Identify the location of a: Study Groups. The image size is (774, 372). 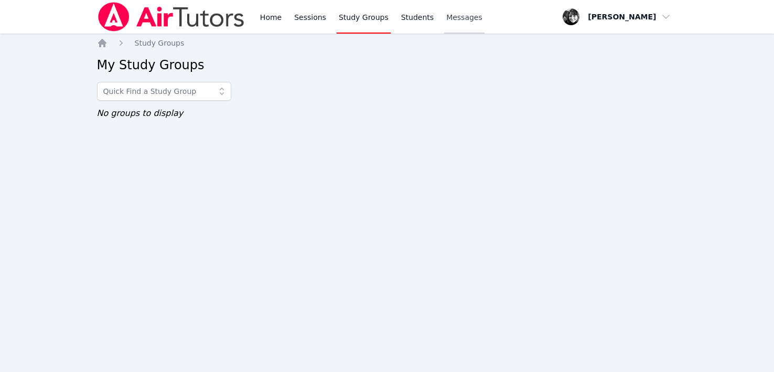
(159, 43).